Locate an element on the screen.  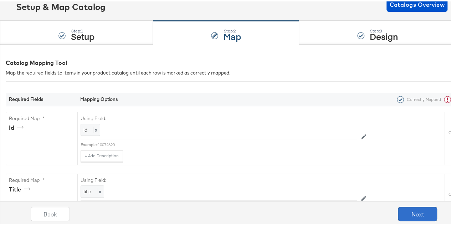
button: + Add Description is located at coordinates (102, 155).